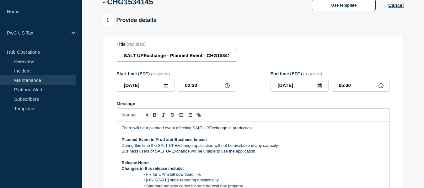  What do you see at coordinates (172, 115) in the screenshot?
I see `button: Toggle strikethrough text` at bounding box center [172, 115].